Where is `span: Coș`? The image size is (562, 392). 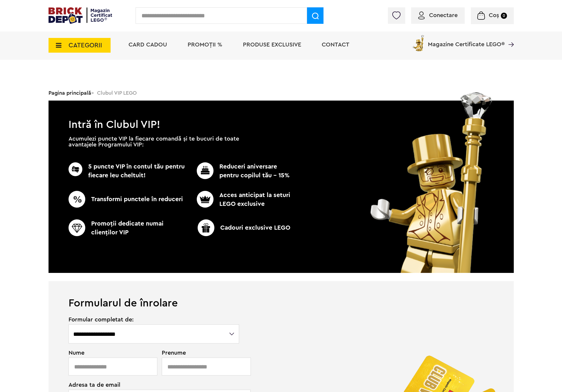 span: Coș is located at coordinates (494, 16).